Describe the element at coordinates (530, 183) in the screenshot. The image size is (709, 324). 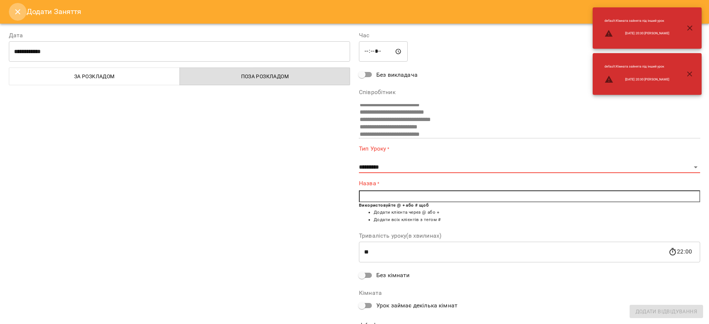
I see `label: Назва` at that location.